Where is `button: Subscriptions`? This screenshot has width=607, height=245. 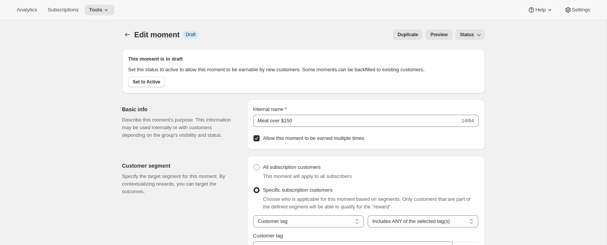 button: Subscriptions is located at coordinates (63, 10).